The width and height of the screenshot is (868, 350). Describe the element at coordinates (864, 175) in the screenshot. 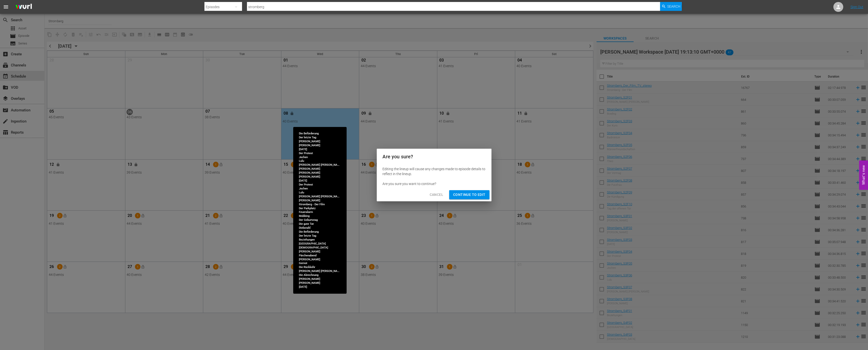

I see `button: Open Feedback Widget` at that location.